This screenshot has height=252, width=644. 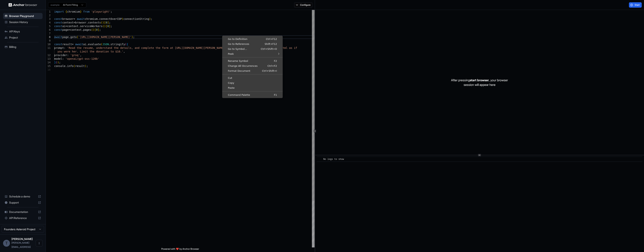 I want to click on span: Billing, so click(x=25, y=47).